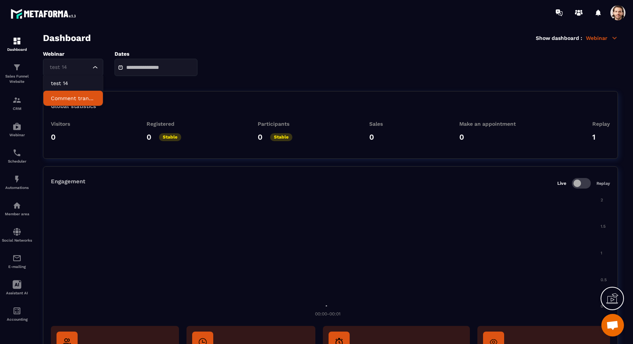  What do you see at coordinates (17, 311) in the screenshot?
I see `img: accountant` at bounding box center [17, 311].